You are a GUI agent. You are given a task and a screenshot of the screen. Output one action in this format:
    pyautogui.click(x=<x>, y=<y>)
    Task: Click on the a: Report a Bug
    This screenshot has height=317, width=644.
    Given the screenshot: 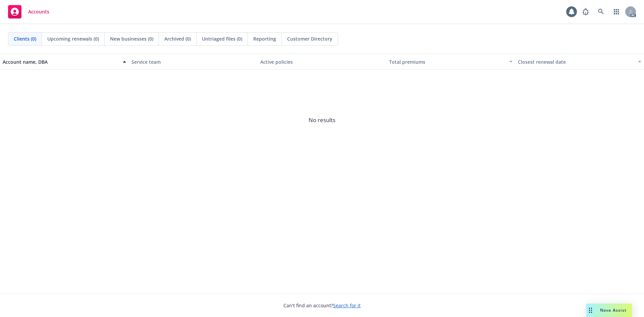 What is the action you would take?
    pyautogui.click(x=586, y=12)
    